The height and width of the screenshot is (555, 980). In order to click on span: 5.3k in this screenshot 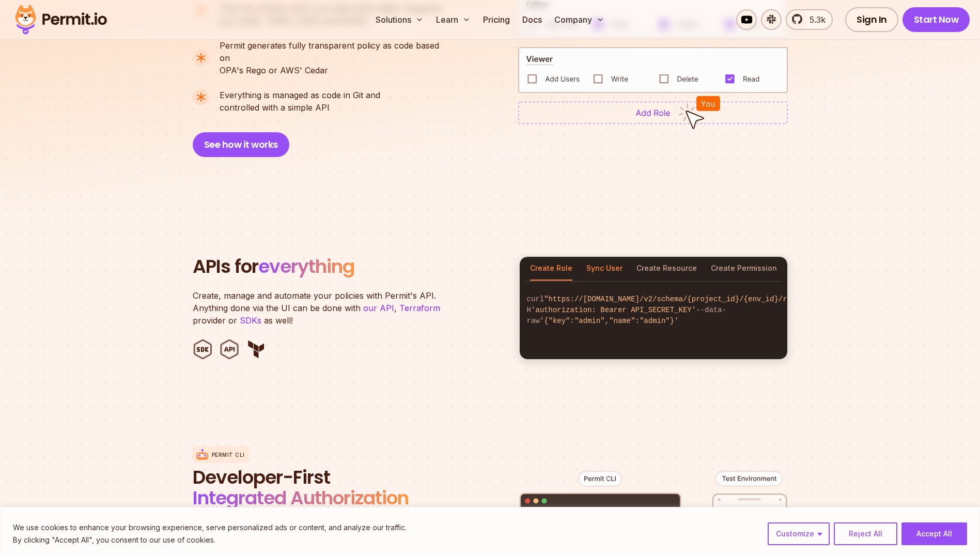, I will do `click(814, 19)`.